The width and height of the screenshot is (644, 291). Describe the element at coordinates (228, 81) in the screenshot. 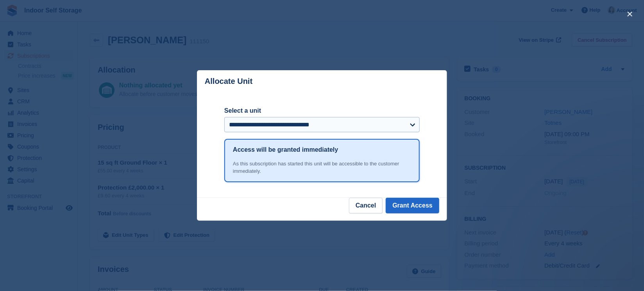

I see `p: Allocate Unit` at that location.